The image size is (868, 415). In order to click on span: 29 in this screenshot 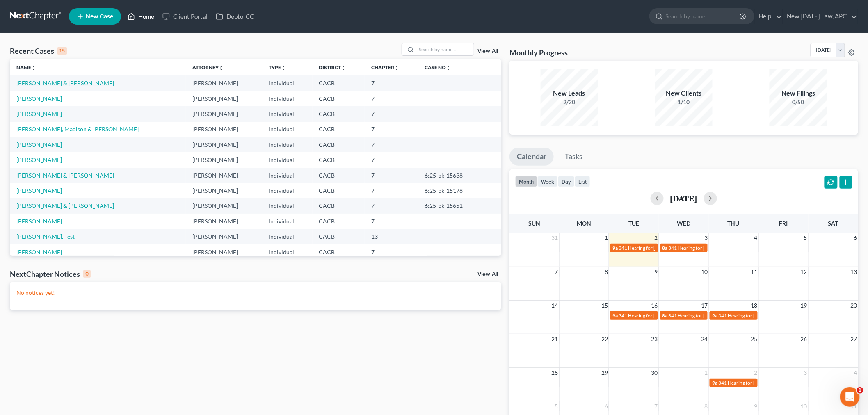, I will do `click(604, 372)`.